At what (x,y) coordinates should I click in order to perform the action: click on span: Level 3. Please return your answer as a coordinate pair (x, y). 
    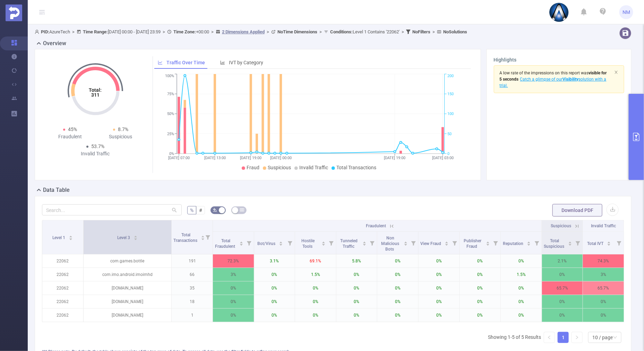
    Looking at the image, I should click on (124, 238).